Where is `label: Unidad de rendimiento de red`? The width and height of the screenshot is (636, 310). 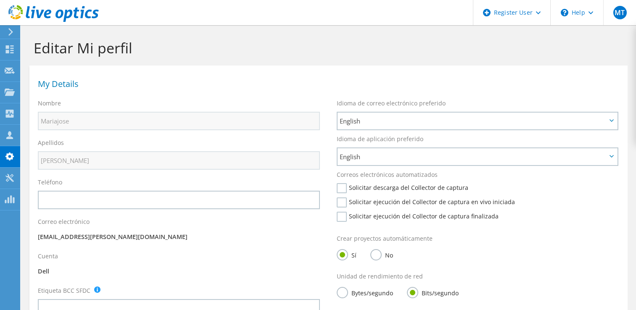 label: Unidad de rendimiento de red is located at coordinates (380, 277).